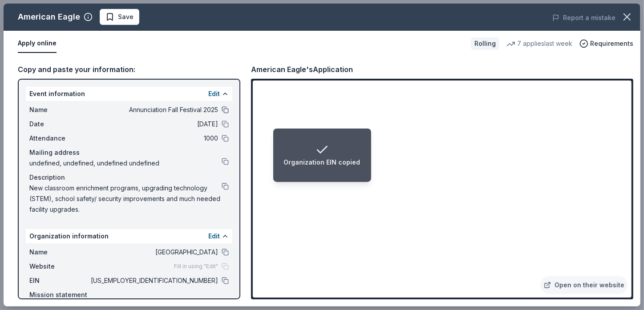 The height and width of the screenshot is (310, 644). Describe the element at coordinates (196, 266) in the screenshot. I see `span: Fill in using "Edit"` at that location.